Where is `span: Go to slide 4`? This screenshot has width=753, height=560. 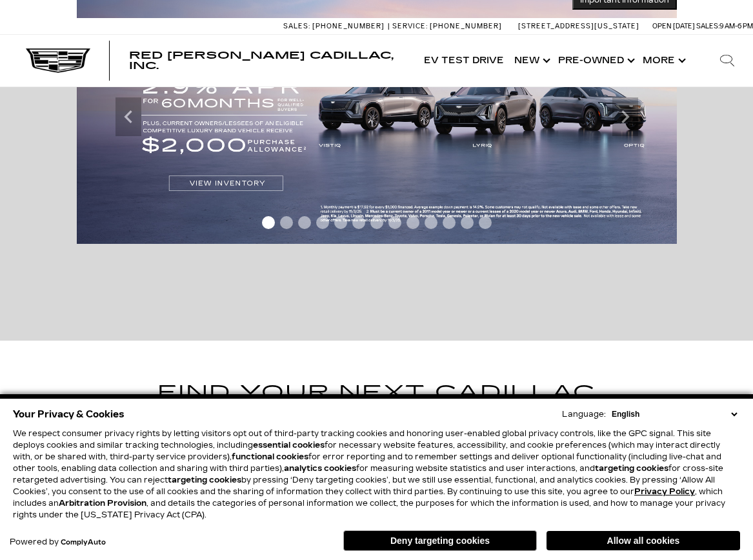 span: Go to slide 4 is located at coordinates (323, 223).